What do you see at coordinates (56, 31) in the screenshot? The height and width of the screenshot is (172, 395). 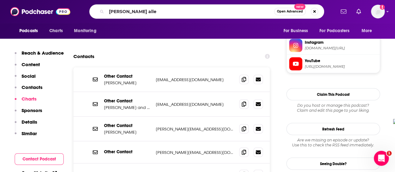 I see `a: Charts` at bounding box center [56, 31].